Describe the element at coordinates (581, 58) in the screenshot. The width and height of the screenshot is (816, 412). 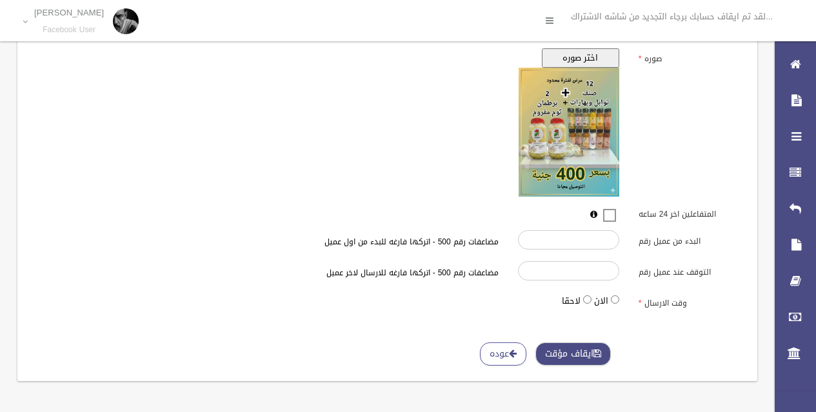
I see `button: اختر صوره` at that location.